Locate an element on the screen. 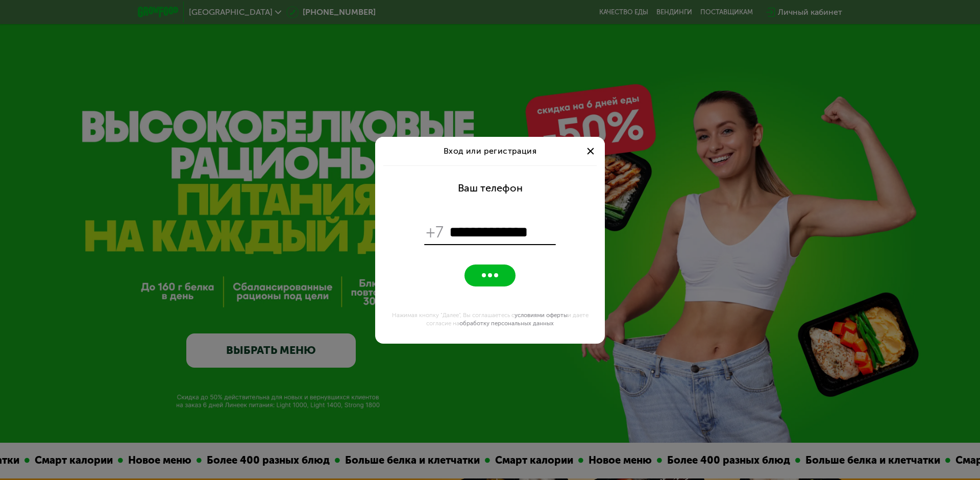 The image size is (980, 480). div: Ваш телефон is located at coordinates (490, 188).